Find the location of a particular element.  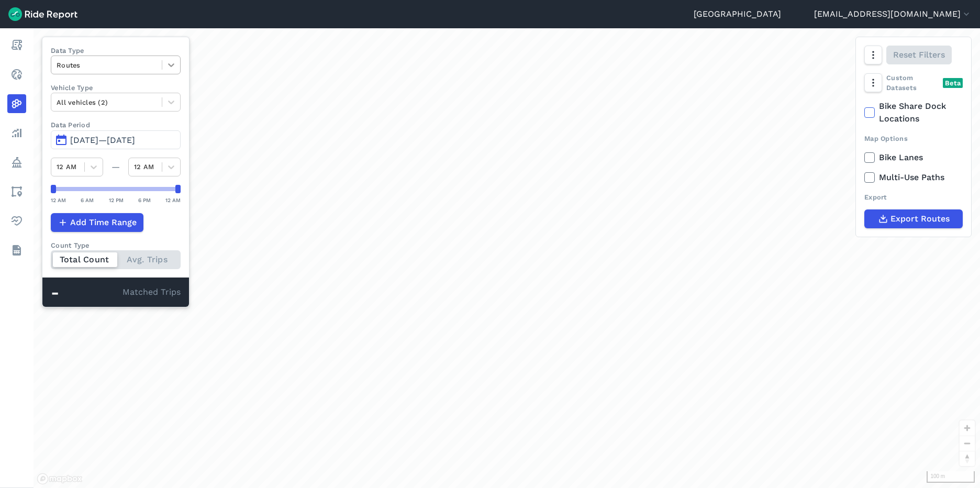

div: Beta is located at coordinates (953, 83).